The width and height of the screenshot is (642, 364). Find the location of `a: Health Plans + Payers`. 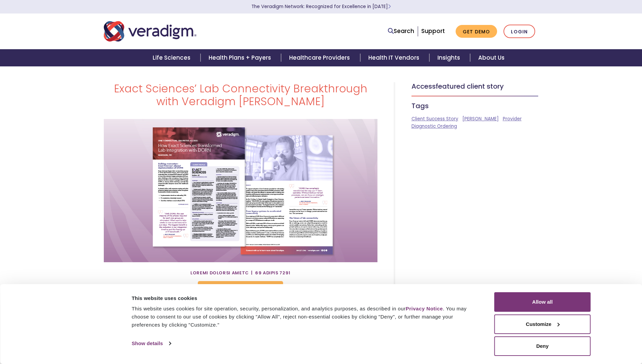

a: Health Plans + Payers is located at coordinates (241, 58).